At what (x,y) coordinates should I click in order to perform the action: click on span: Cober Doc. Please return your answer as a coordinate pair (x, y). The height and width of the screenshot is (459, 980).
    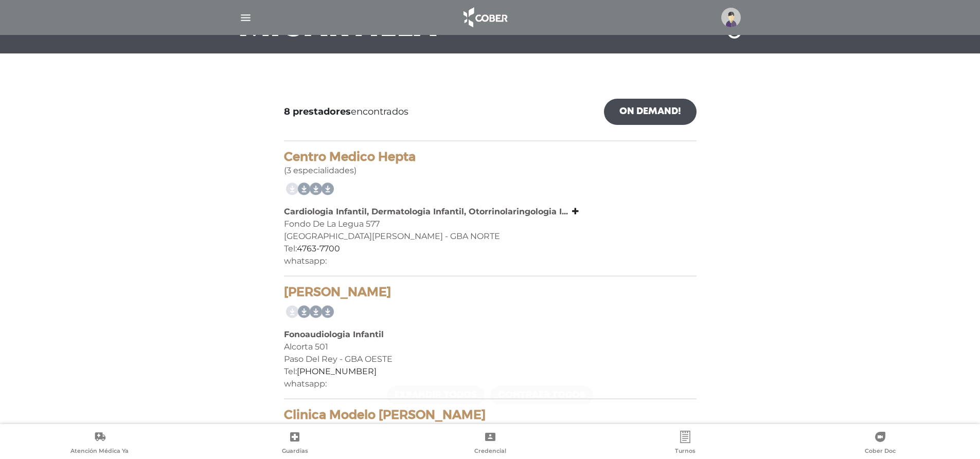
    Looking at the image, I should click on (880, 452).